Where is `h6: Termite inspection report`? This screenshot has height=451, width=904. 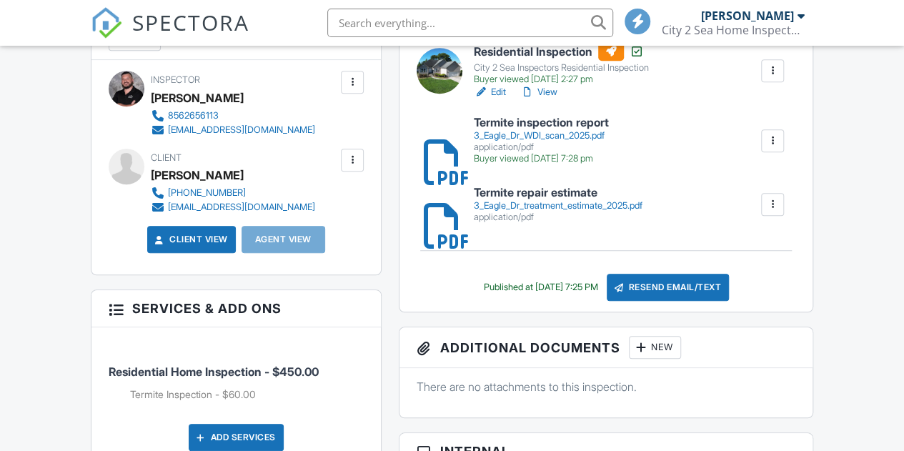 h6: Termite inspection report is located at coordinates (541, 123).